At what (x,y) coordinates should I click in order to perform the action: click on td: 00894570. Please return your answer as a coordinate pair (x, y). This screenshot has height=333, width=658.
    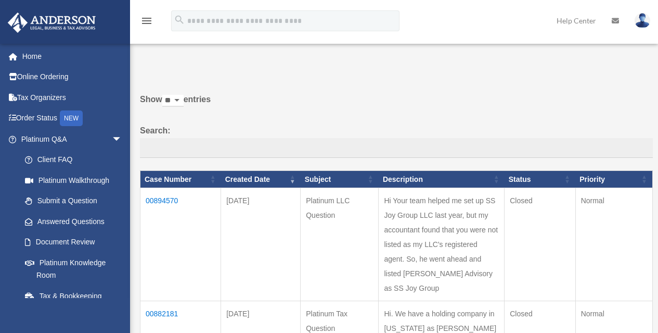
    Looking at the image, I should click on (181, 244).